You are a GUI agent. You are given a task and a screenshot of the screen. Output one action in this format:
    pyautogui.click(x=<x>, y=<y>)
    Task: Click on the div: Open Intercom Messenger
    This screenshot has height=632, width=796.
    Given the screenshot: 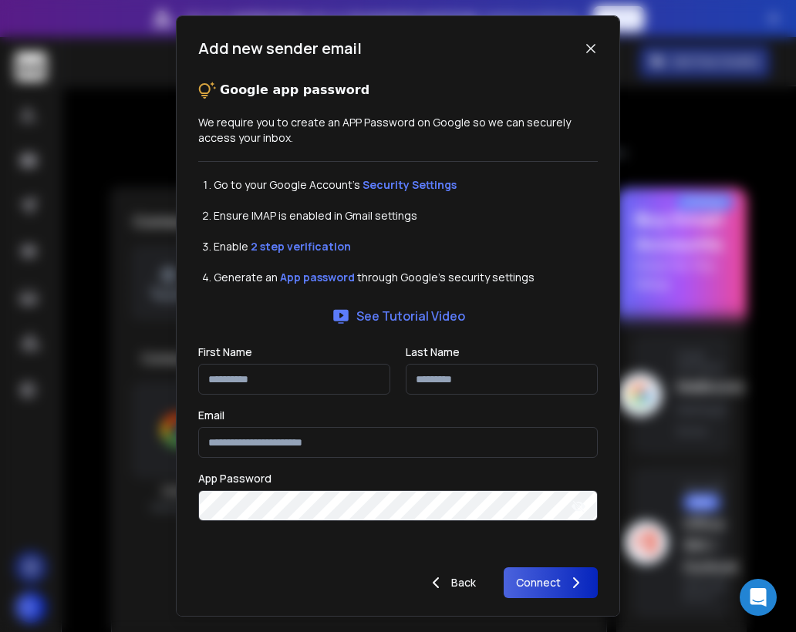 What is the action you would take?
    pyautogui.click(x=758, y=598)
    